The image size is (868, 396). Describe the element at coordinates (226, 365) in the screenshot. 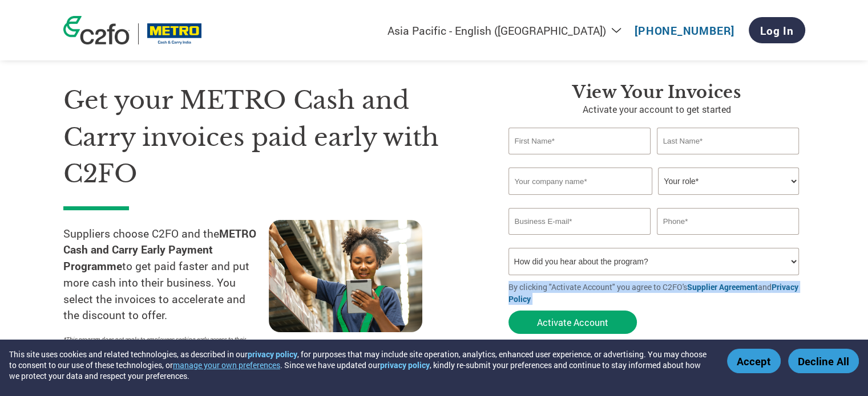

I see `button: manage your own preferences` at that location.